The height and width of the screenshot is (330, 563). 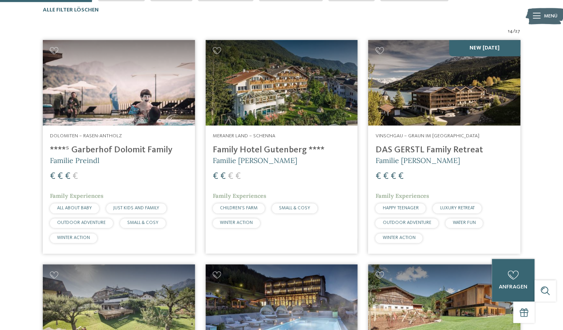 I want to click on span: Meraner Land – Schenna, so click(x=244, y=136).